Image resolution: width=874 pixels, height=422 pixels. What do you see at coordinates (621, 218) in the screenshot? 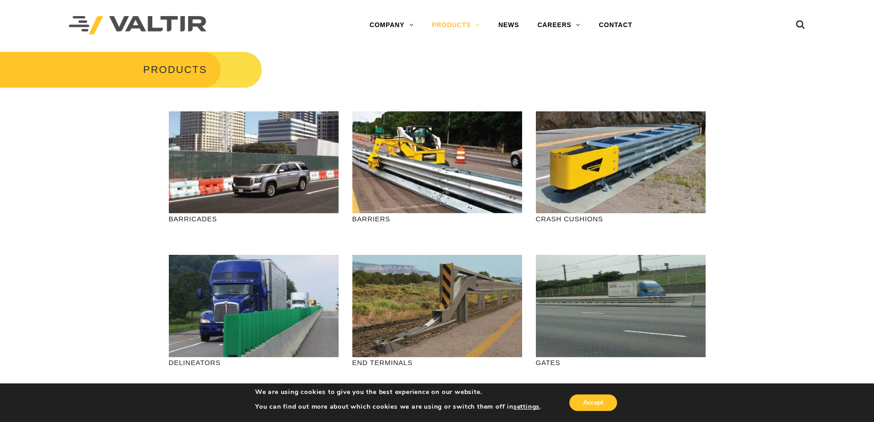
I see `p: CRASH CUSHIONS` at bounding box center [621, 218].